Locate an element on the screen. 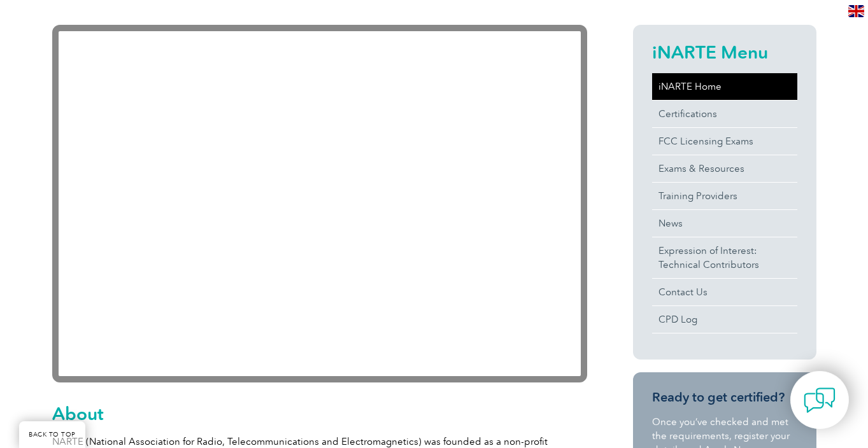 Image resolution: width=868 pixels, height=448 pixels. a: Certifications is located at coordinates (725, 114).